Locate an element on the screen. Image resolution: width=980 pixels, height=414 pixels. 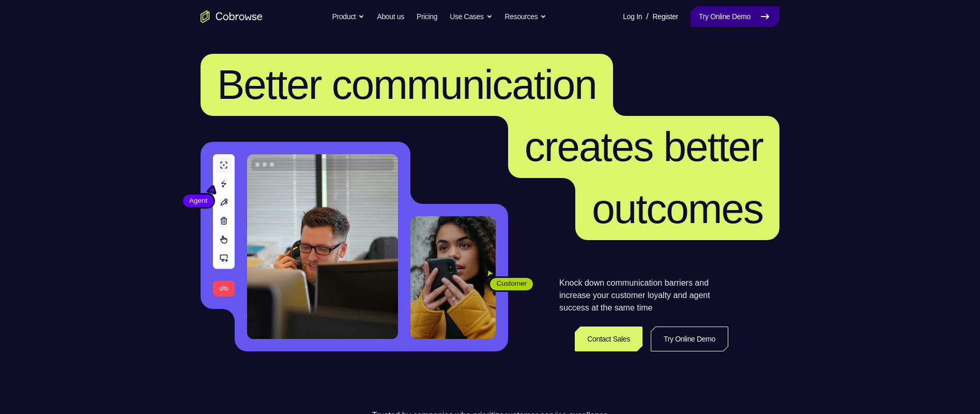
button: Product is located at coordinates (349, 16).